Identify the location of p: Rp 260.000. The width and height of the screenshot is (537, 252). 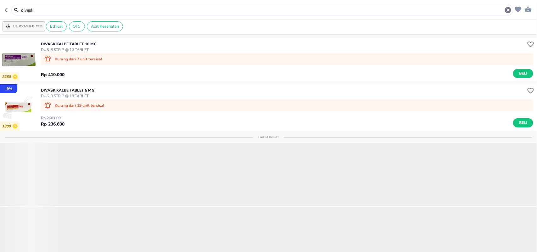
(53, 118).